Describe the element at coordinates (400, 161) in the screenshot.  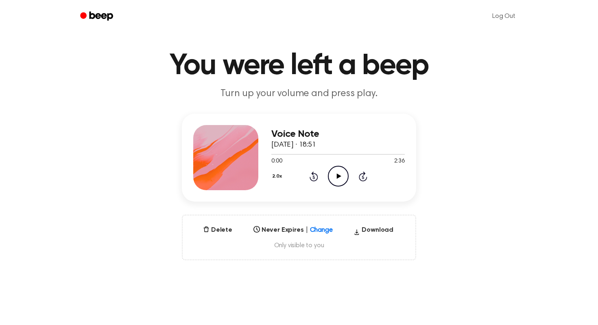
I see `span: 2:36` at that location.